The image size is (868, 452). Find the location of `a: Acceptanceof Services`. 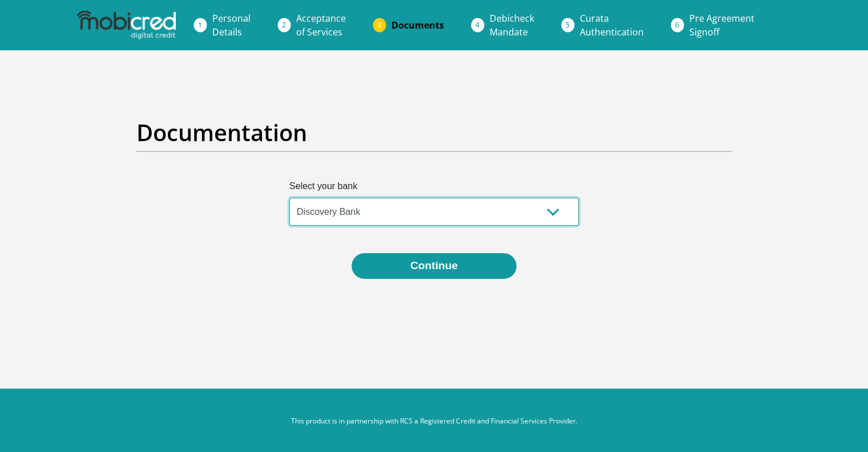

a: Acceptanceof Services is located at coordinates (321, 25).